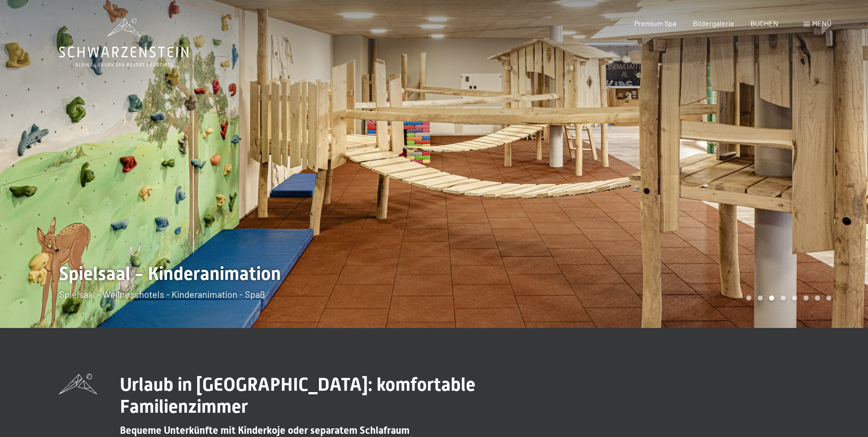  Describe the element at coordinates (264, 430) in the screenshot. I see `span: Bequeme Unterkünfte mit Kinderkoje oder separatem Schlafraum` at that location.